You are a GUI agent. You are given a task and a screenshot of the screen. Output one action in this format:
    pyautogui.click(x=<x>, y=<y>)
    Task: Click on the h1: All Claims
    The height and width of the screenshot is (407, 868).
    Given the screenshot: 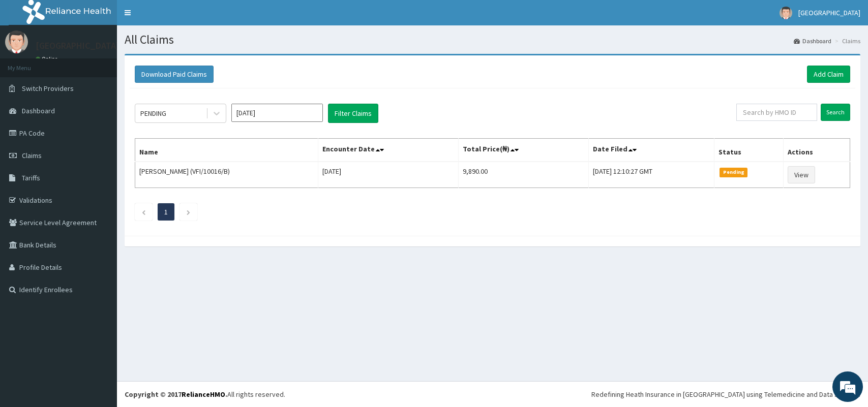 What is the action you would take?
    pyautogui.click(x=492, y=40)
    